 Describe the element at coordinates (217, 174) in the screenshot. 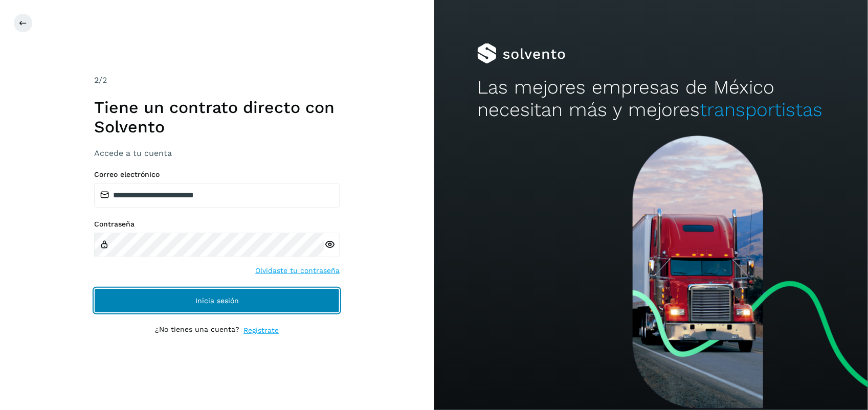

I see `label: Correo electrónico` at that location.